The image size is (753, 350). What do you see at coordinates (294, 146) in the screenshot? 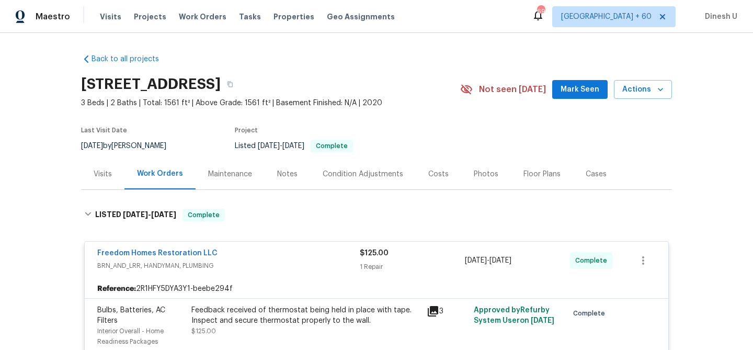
I see `span: Listed` at bounding box center [294, 146].